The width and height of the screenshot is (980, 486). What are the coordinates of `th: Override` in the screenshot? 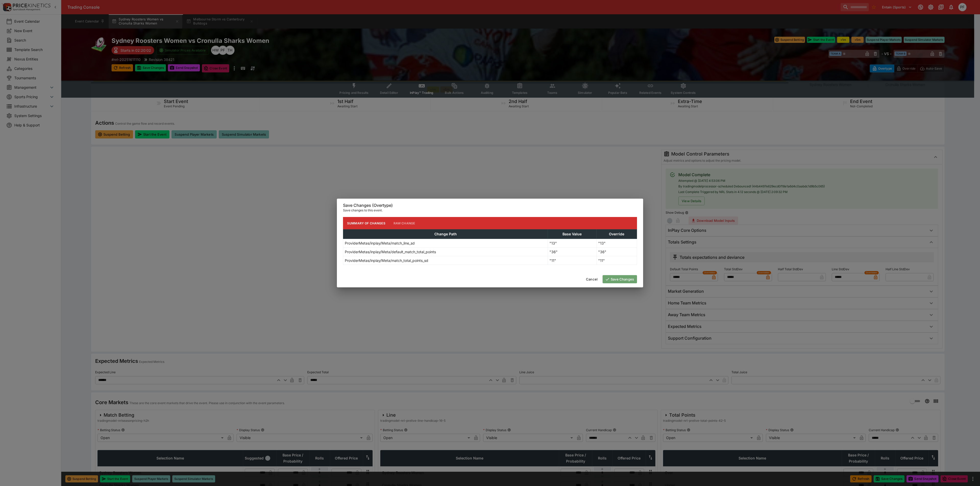 It's located at (617, 234).